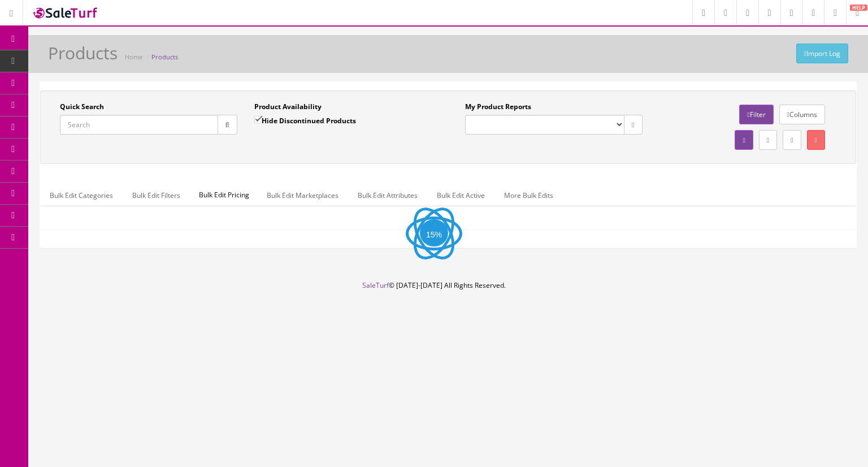 This screenshot has height=467, width=868. I want to click on a: Bulk Edit Marketplaces, so click(302, 195).